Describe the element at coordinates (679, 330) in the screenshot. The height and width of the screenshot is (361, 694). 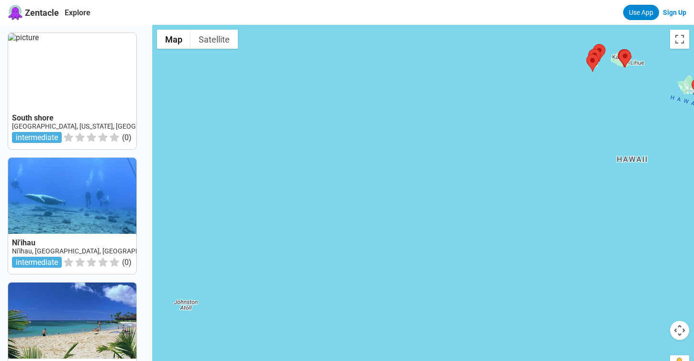
I see `button: Map camera controls` at that location.